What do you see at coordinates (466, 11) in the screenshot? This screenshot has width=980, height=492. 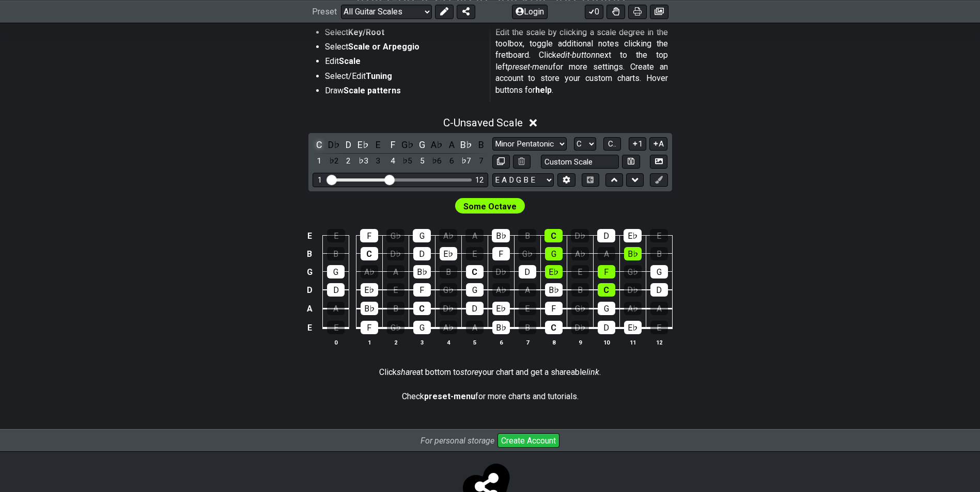 I see `button: Share Preset` at bounding box center [466, 11].